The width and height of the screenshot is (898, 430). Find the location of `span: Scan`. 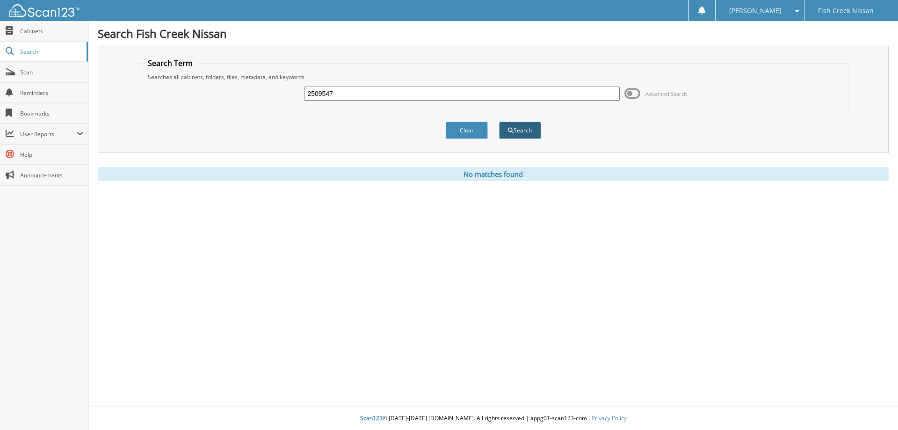

span: Scan is located at coordinates (51, 72).